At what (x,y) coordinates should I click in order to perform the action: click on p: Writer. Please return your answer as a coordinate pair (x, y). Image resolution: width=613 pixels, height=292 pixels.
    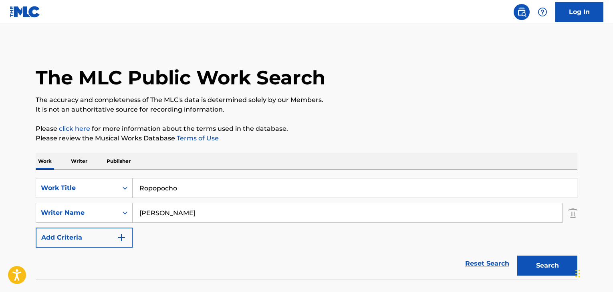
    Looking at the image, I should click on (79, 161).